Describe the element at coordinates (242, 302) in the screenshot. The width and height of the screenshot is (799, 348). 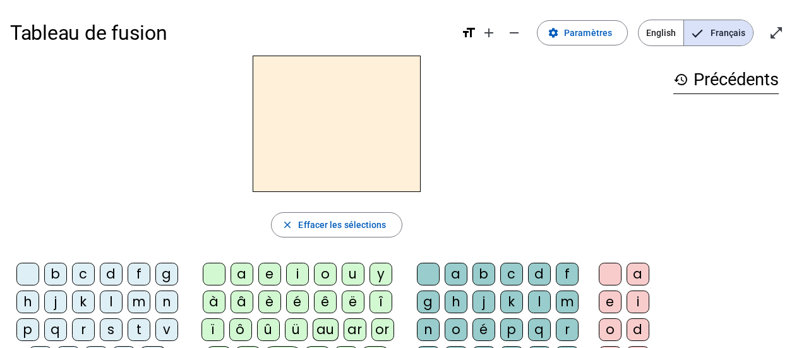
I see `div: â` at that location.